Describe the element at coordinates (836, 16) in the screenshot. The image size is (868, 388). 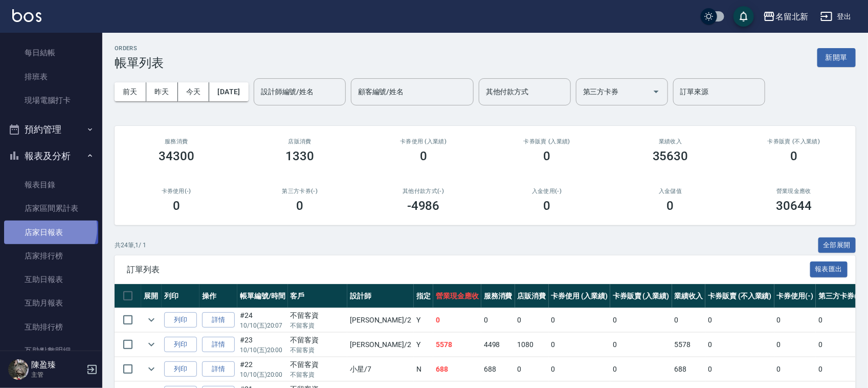
I see `button: 登出` at that location.